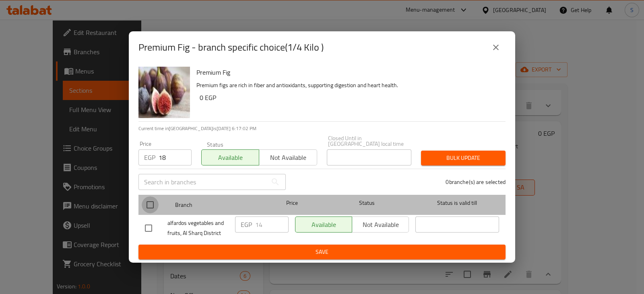 The image size is (644, 294). What do you see at coordinates (463, 158) in the screenshot?
I see `button: Bulk update` at bounding box center [463, 158].